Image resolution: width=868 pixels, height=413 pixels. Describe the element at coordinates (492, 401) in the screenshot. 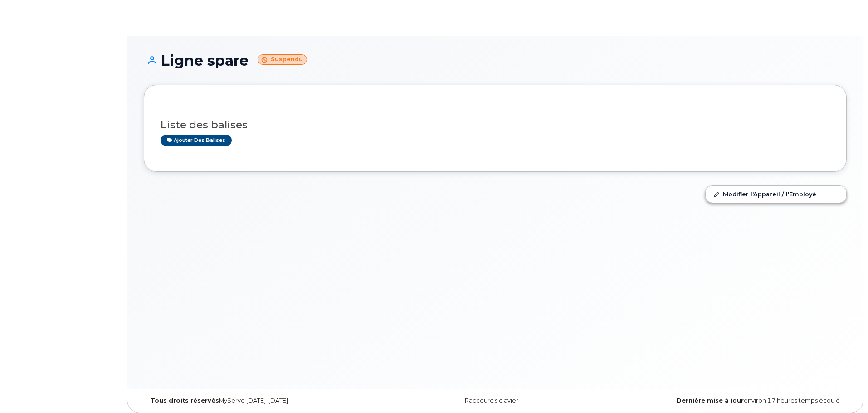

I see `a: Raccourcis clavier` at that location.